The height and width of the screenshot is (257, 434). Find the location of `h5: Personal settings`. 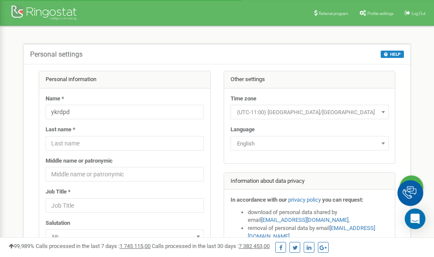

h5: Personal settings is located at coordinates (56, 55).